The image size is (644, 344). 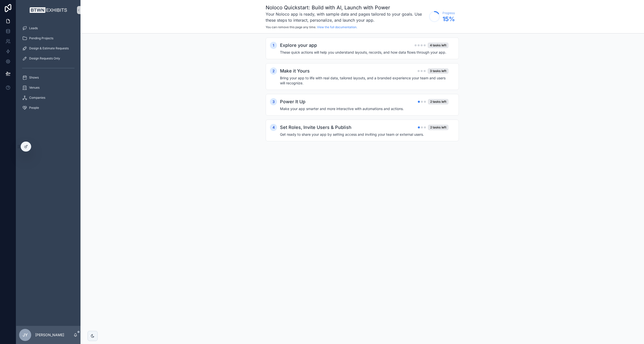 I want to click on h4: Get ready to share your app by setting access and inviting your team or external users., so click(x=364, y=135).